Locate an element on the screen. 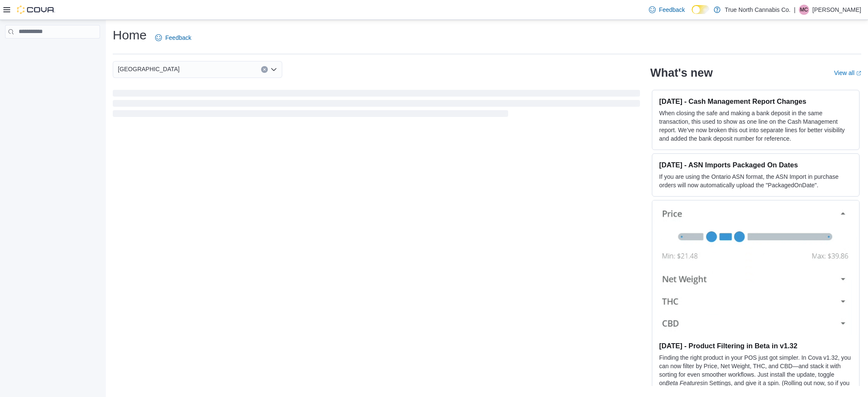 The image size is (868, 397). input: Dark Mode is located at coordinates (700, 9).